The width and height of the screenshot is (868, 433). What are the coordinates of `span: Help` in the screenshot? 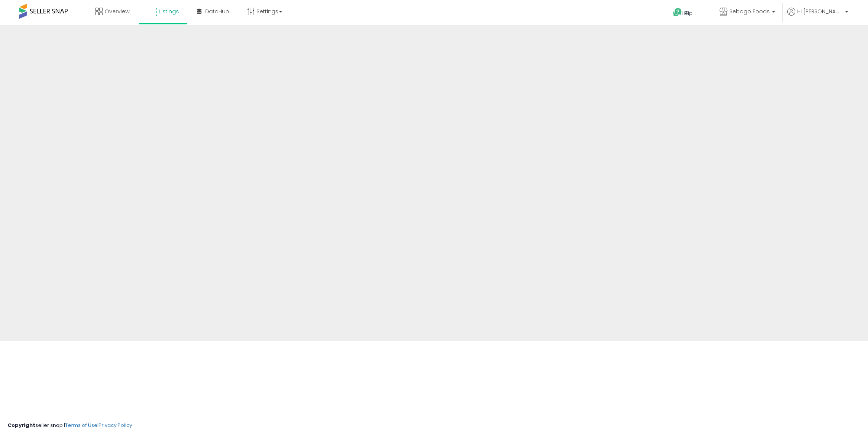 It's located at (687, 13).